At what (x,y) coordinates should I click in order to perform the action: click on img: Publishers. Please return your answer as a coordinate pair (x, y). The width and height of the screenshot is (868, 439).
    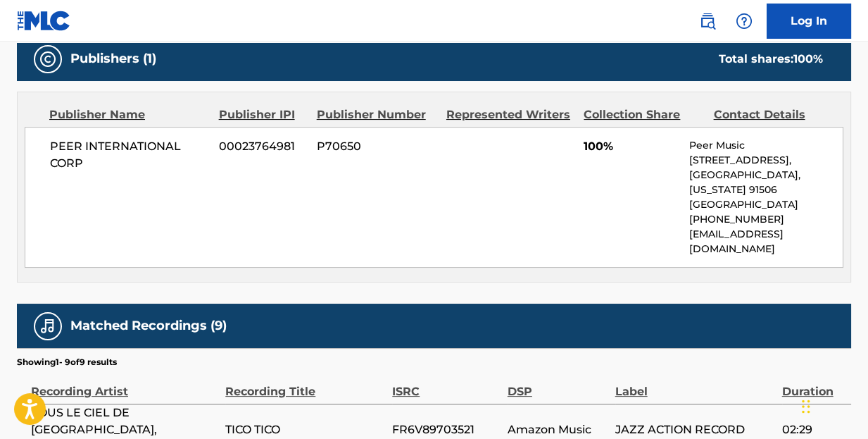
    Looking at the image, I should click on (48, 59).